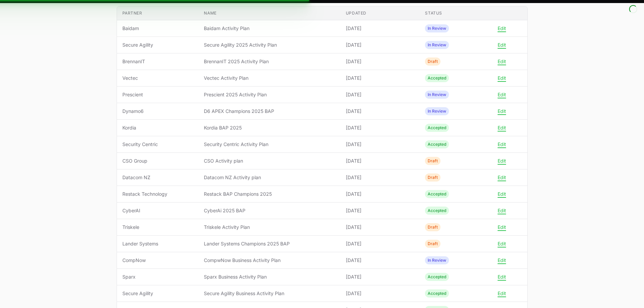 This screenshot has width=644, height=308. Describe the element at coordinates (269, 78) in the screenshot. I see `span: Vectec Activity Plan` at that location.